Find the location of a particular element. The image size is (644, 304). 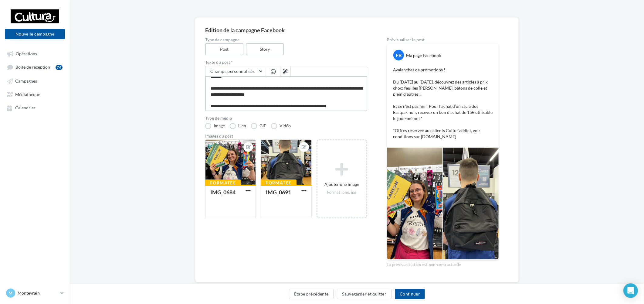

button: Continuer is located at coordinates (409, 294).